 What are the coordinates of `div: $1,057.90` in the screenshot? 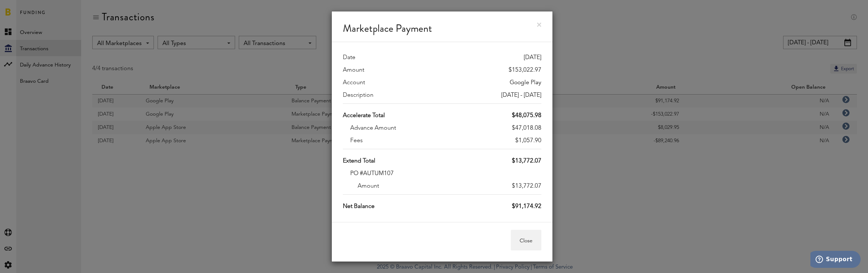 It's located at (528, 141).